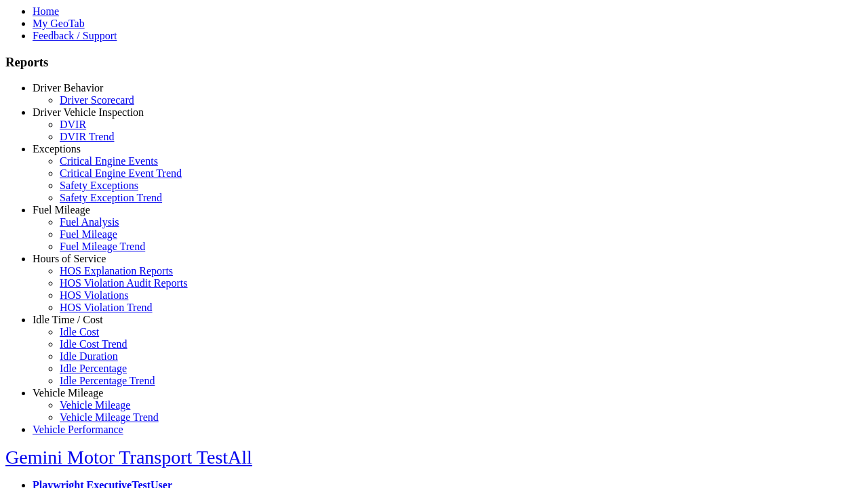 The height and width of the screenshot is (488, 868). What do you see at coordinates (105, 307) in the screenshot?
I see `a: HOS Violation Trend` at bounding box center [105, 307].